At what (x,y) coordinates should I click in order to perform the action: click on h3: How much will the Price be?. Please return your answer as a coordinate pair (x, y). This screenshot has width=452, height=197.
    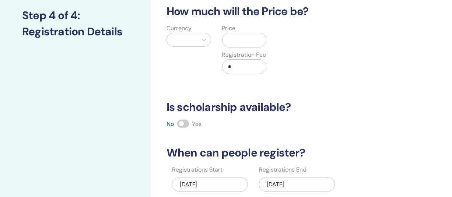
    Looking at the image, I should click on (277, 11).